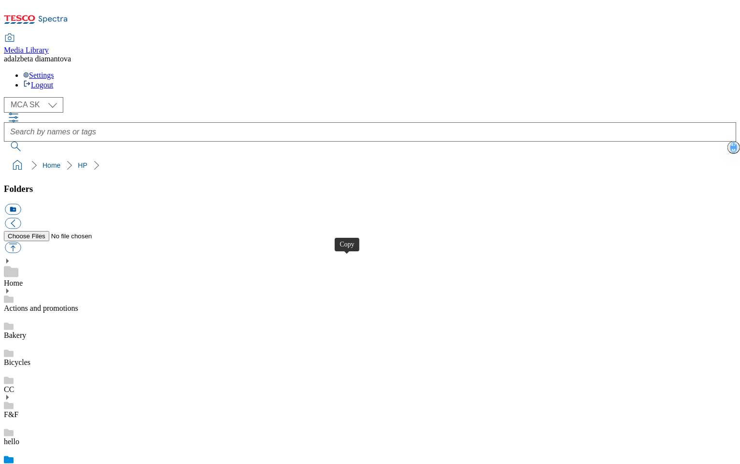 The image size is (740, 464). What do you see at coordinates (370, 132) in the screenshot?
I see `input: Search by names or tags` at bounding box center [370, 132].